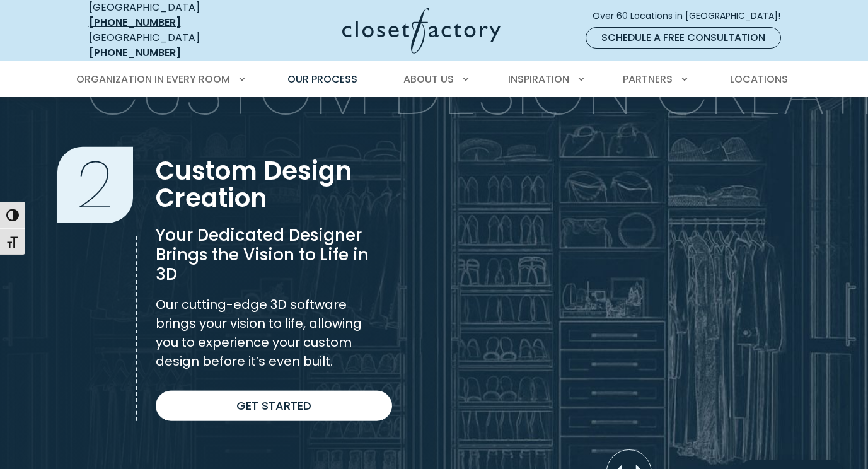  I want to click on span: Inspiration, so click(538, 79).